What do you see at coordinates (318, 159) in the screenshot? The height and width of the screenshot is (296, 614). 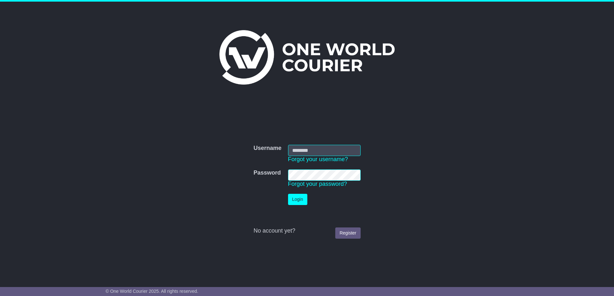 I see `a: Forgot your username?` at bounding box center [318, 159].